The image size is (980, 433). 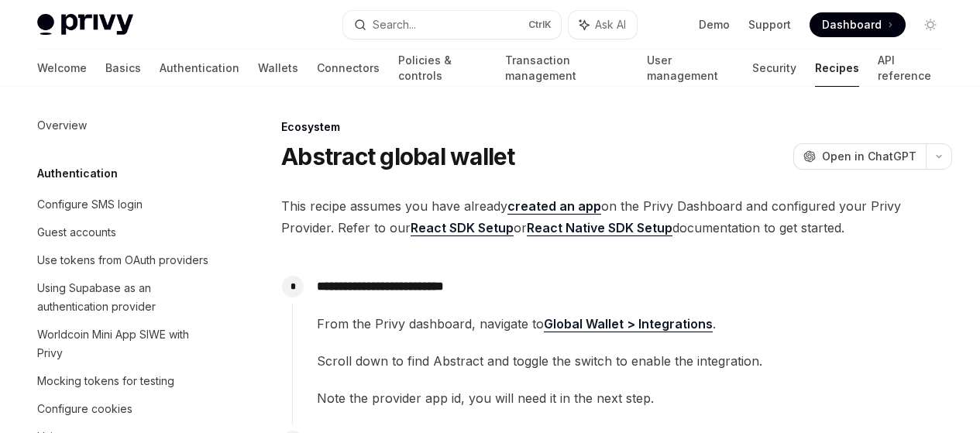 I want to click on a: Demo, so click(x=714, y=25).